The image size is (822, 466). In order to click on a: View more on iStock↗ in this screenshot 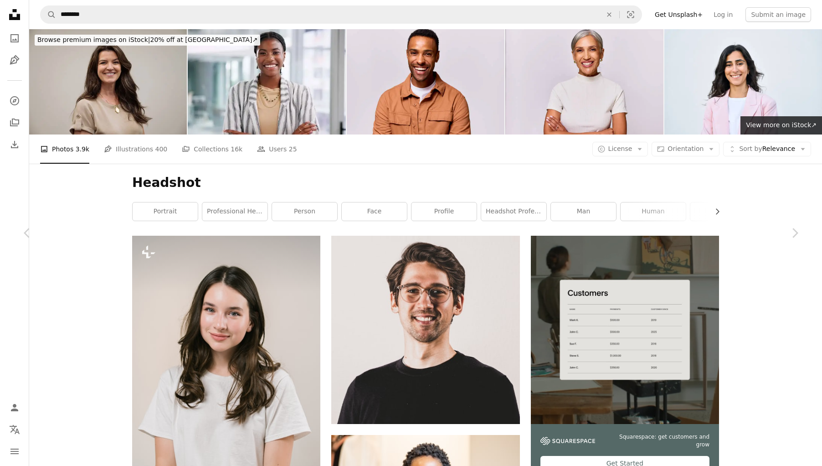, I will do `click(781, 125)`.